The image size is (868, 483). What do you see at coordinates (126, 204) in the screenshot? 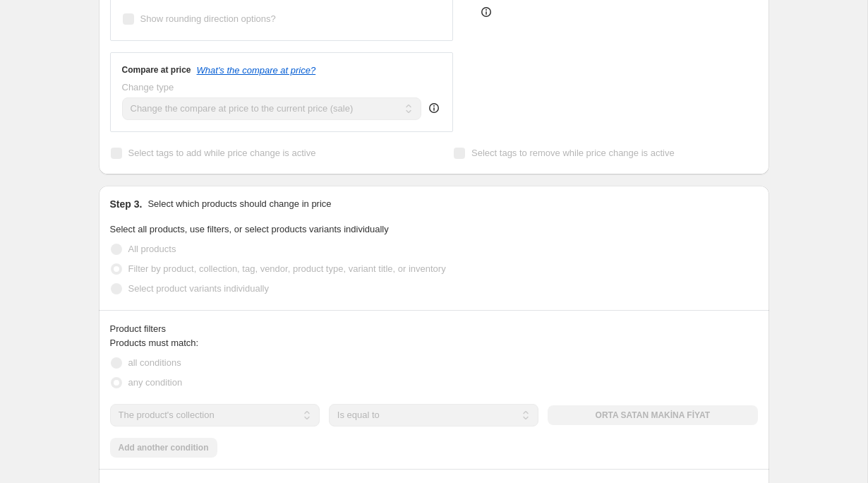
I see `h2: Step 3.` at bounding box center [126, 204].